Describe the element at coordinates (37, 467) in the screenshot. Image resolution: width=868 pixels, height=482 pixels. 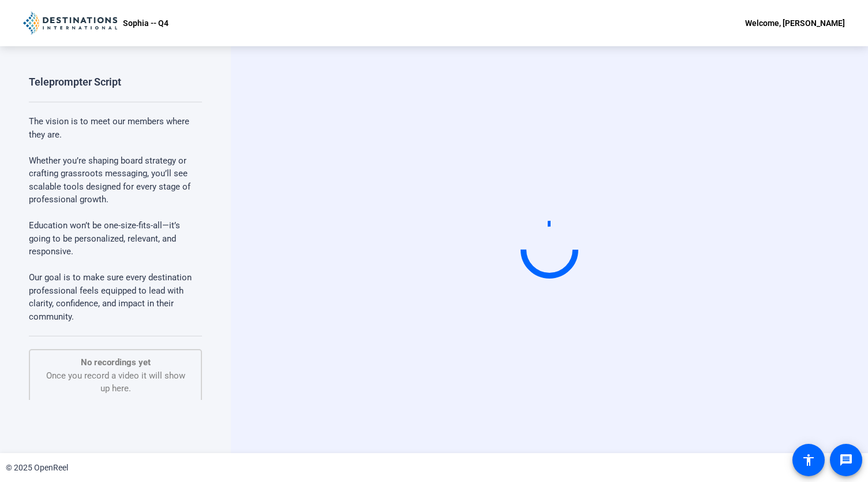
I see `div: © 2025 OpenReel` at that location.